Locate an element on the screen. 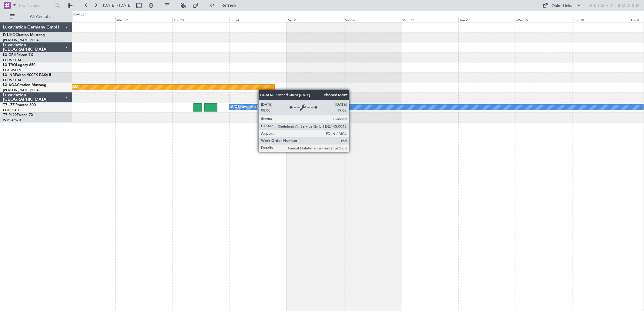  a: WMSA/SZB is located at coordinates (12, 120).